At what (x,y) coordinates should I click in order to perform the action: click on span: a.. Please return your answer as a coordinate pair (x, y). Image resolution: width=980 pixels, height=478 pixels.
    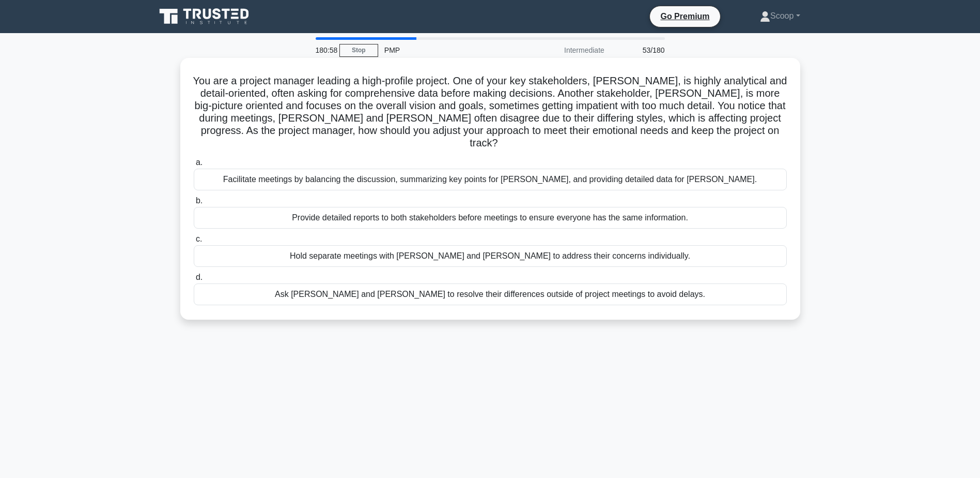
    Looking at the image, I should click on (199, 162).